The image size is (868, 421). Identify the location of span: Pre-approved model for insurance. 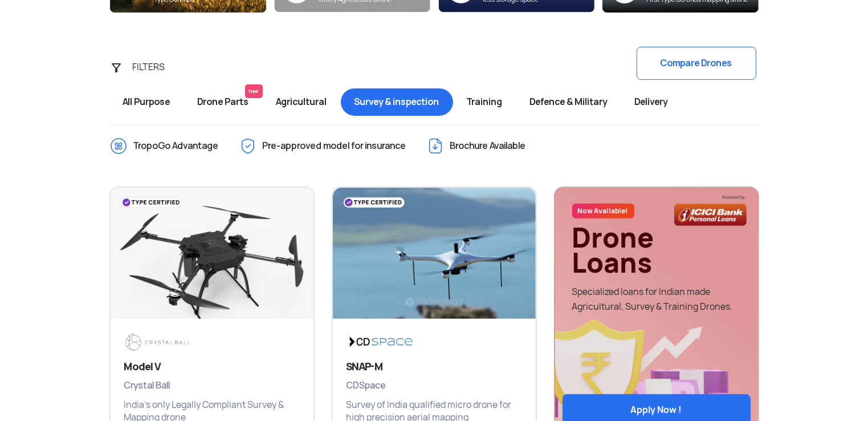
(335, 146).